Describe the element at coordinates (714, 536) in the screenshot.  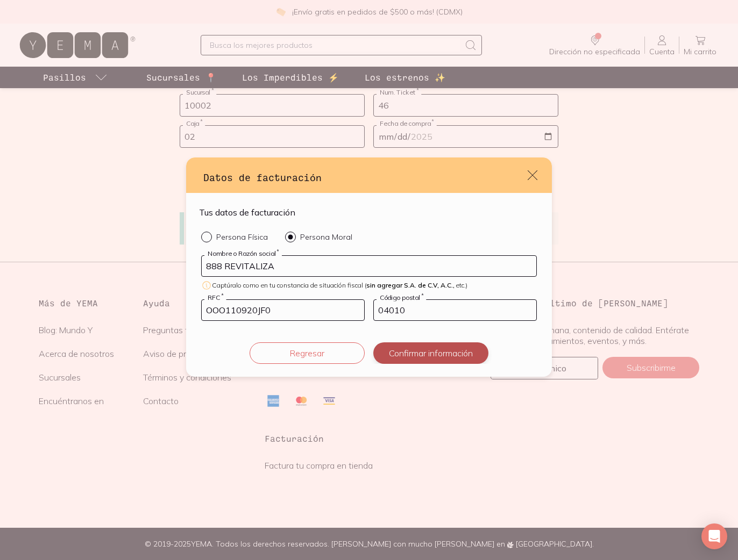
I see `div: Open Intercom Messenger` at that location.